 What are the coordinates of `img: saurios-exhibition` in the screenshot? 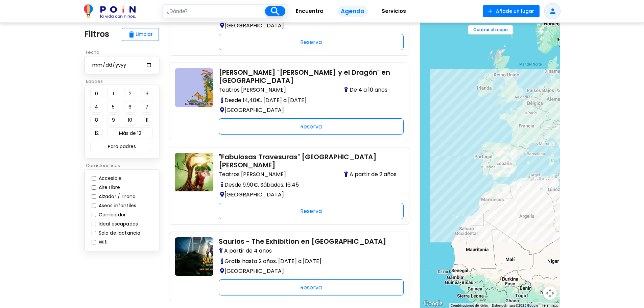 It's located at (194, 256).